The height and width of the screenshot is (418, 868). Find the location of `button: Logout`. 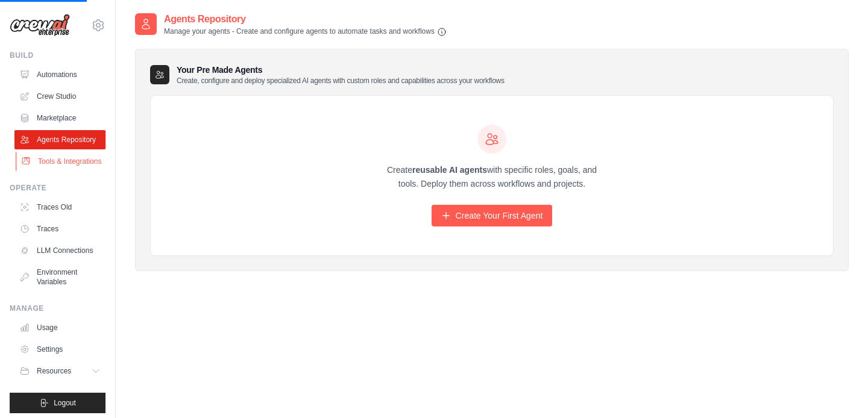

button: Logout is located at coordinates (58, 403).